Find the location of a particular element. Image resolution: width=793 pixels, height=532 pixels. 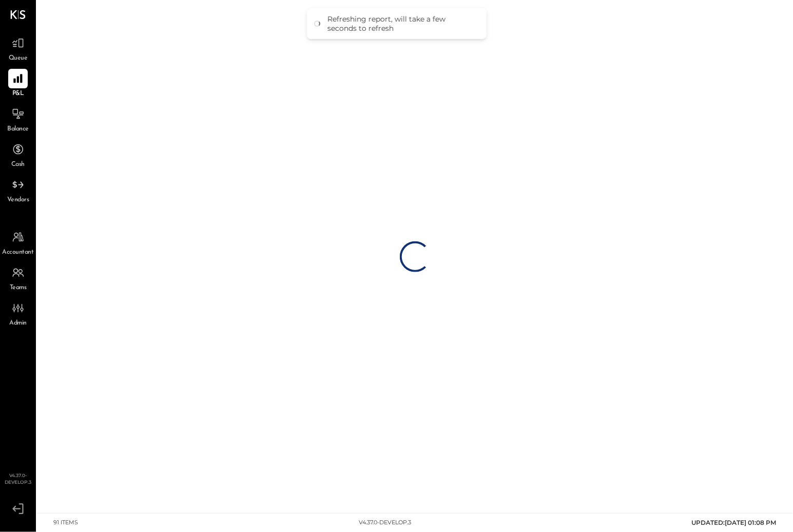

a: P&L is located at coordinates (18, 84).